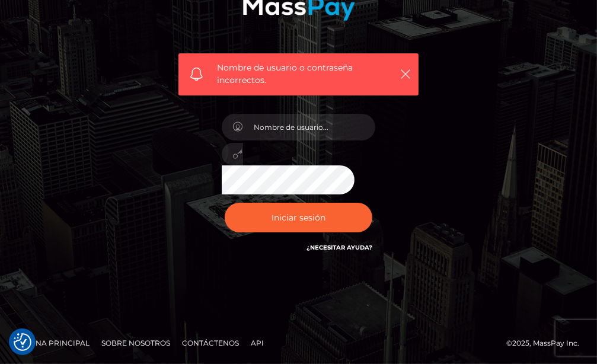 The image size is (597, 364). What do you see at coordinates (257, 342) in the screenshot?
I see `a: API` at bounding box center [257, 342].